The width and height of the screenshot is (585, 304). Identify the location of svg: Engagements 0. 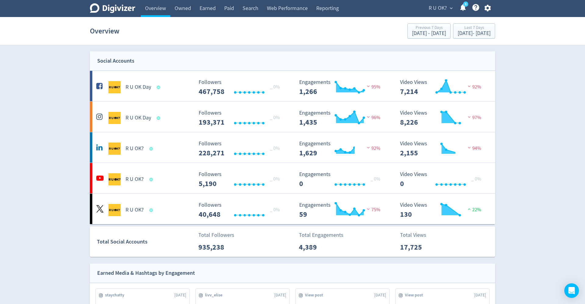
(342, 180).